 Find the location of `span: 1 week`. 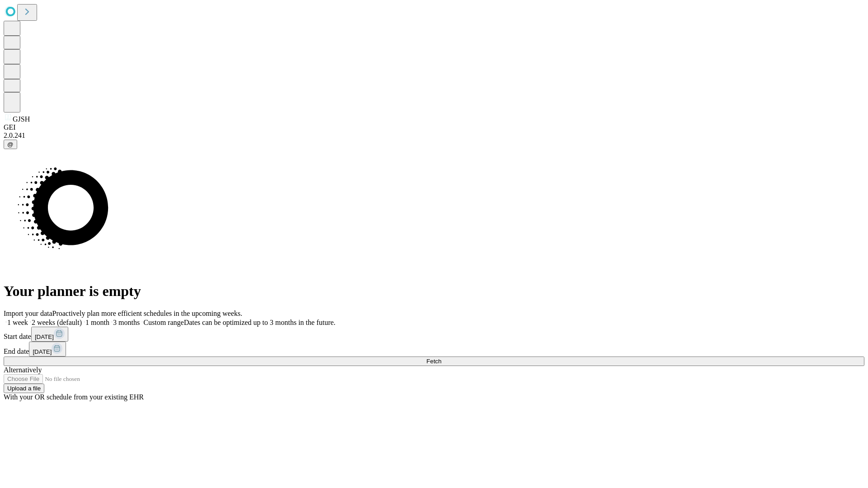

span: 1 week is located at coordinates (18, 322).